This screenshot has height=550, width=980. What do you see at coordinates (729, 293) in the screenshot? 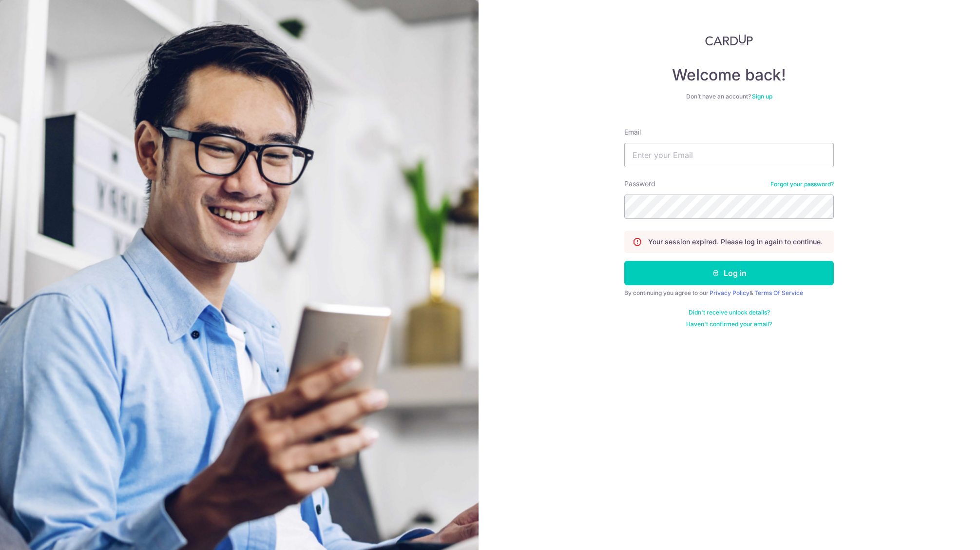
I see `div: By continuing you agree to our &` at bounding box center [729, 293].